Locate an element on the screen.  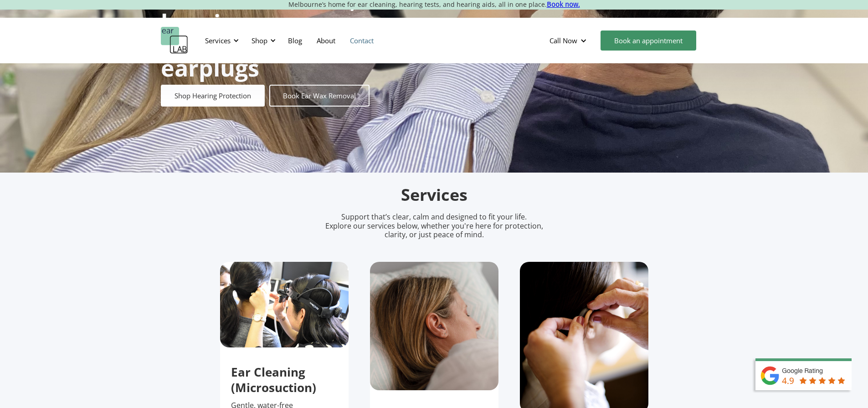
h2: Services is located at coordinates (434, 195).